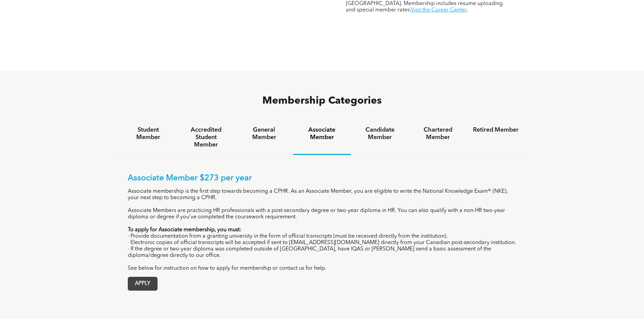  What do you see at coordinates (143, 283) in the screenshot?
I see `a: APPLY` at bounding box center [143, 283].